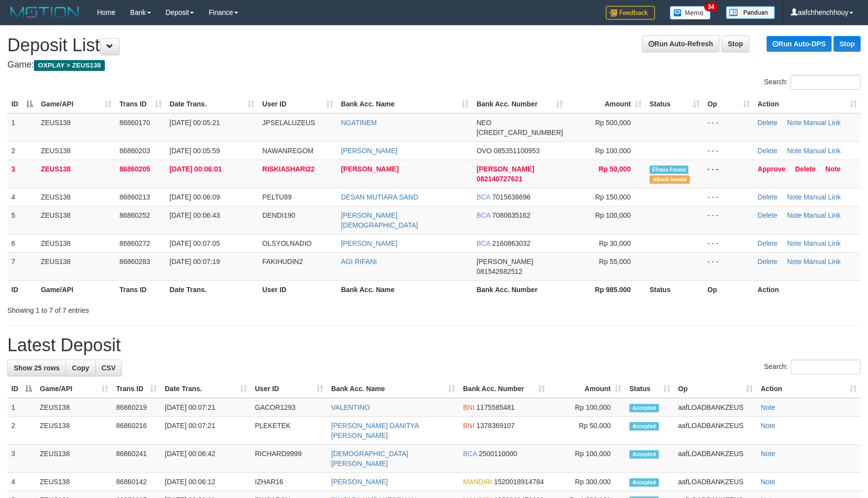 This screenshot has width=868, height=498. What do you see at coordinates (22, 243) in the screenshot?
I see `td: 6` at bounding box center [22, 243].